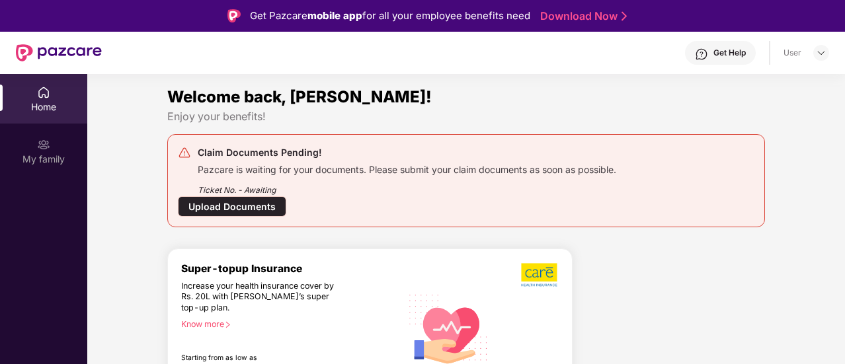  I want to click on img: Stroke, so click(624, 16).